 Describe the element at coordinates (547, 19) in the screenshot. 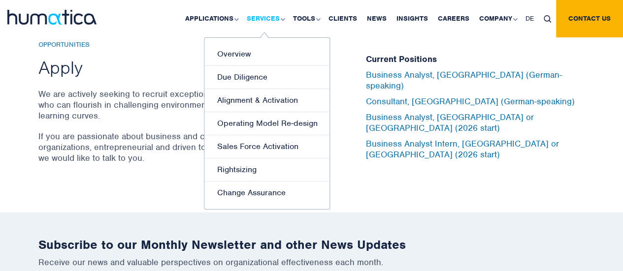

I see `img: search_icon` at that location.